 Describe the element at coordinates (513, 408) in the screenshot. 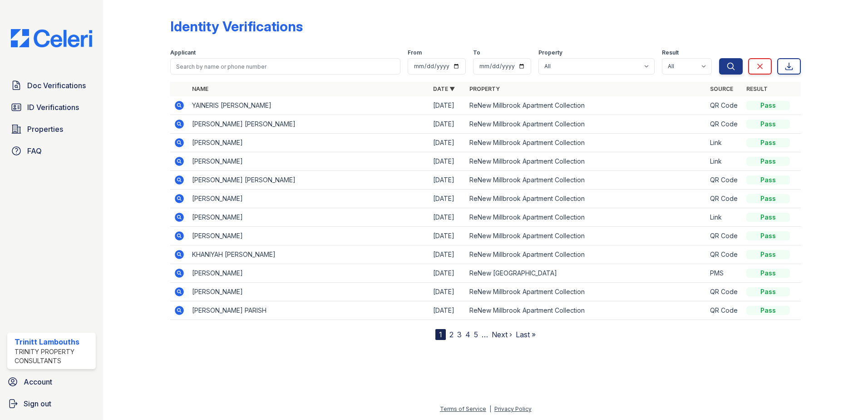

I see `a: Privacy Policy` at that location.